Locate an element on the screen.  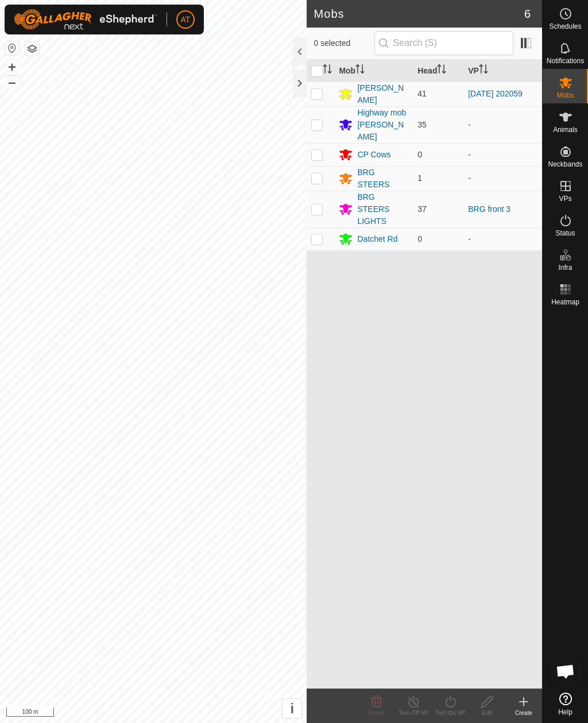
span: Notifications is located at coordinates (565, 61).